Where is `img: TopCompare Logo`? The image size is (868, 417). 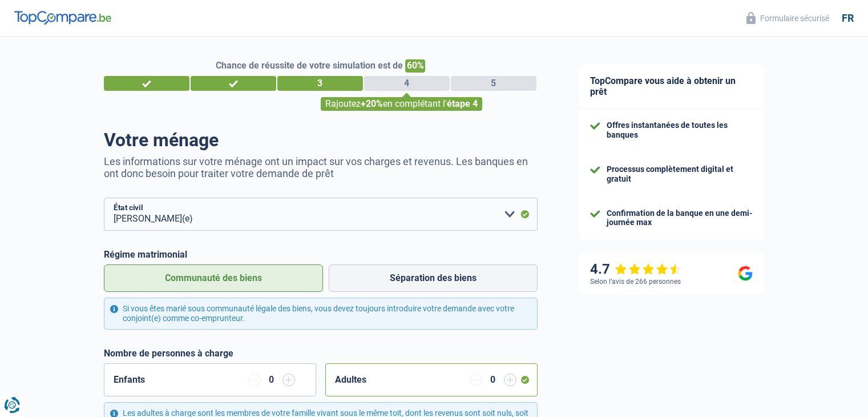
img: TopCompare Logo is located at coordinates (63, 18).